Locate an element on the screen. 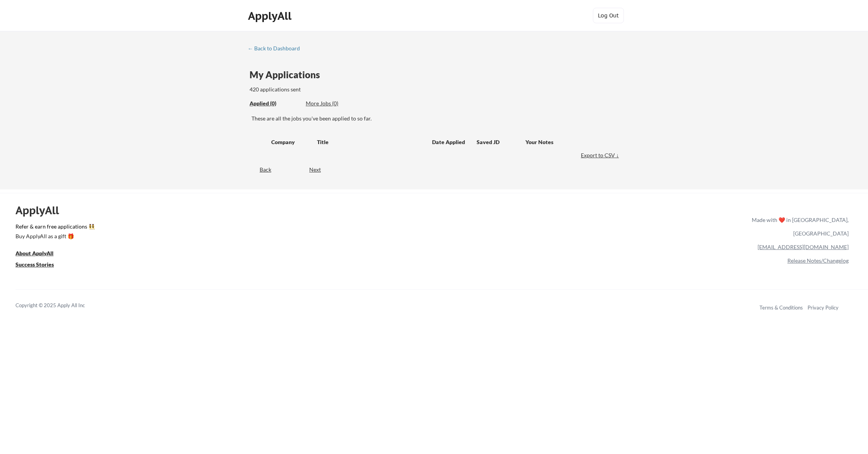 This screenshot has width=868, height=454. a: About ApplyAll is located at coordinates (40, 254).